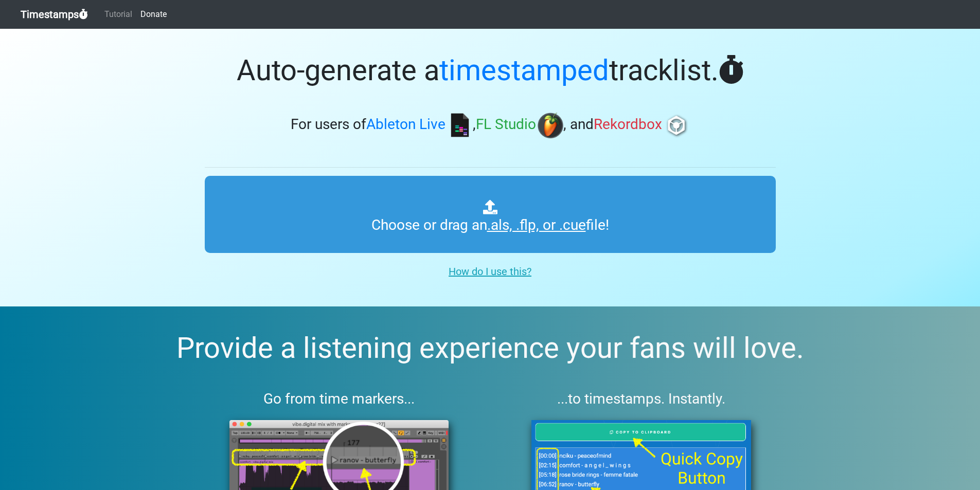  I want to click on h3: Go from time markers..., so click(339, 399).